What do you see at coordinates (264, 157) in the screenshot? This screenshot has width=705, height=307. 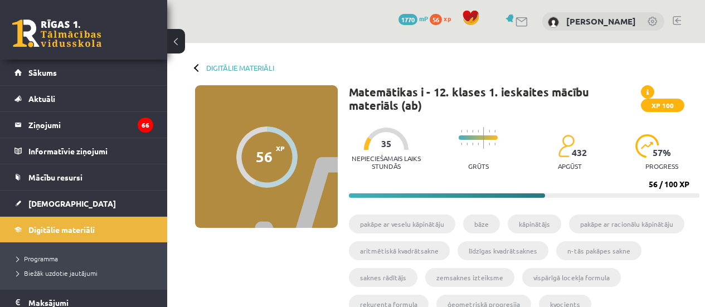 I see `div: 56` at bounding box center [264, 157].